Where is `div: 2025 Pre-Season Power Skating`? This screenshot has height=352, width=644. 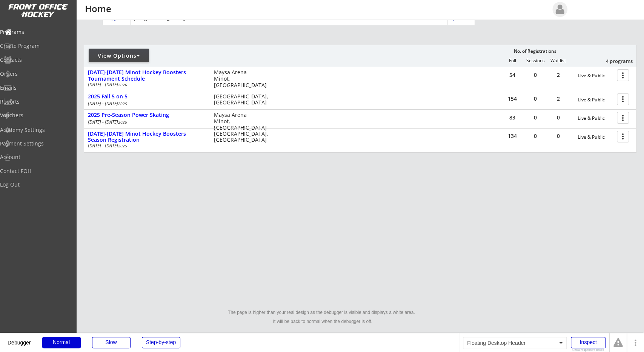 div: 2025 Pre-Season Power Skating is located at coordinates (147, 115).